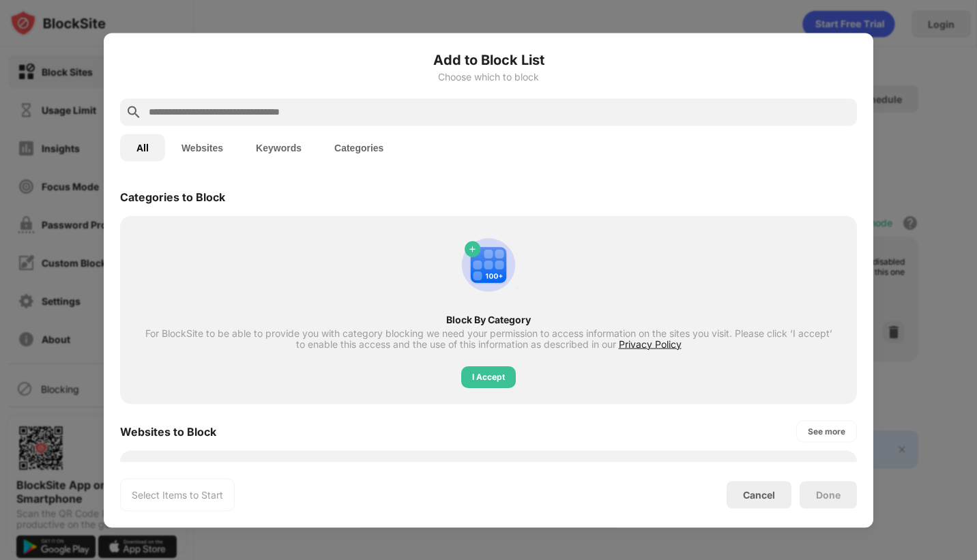  I want to click on button: All, so click(143, 147).